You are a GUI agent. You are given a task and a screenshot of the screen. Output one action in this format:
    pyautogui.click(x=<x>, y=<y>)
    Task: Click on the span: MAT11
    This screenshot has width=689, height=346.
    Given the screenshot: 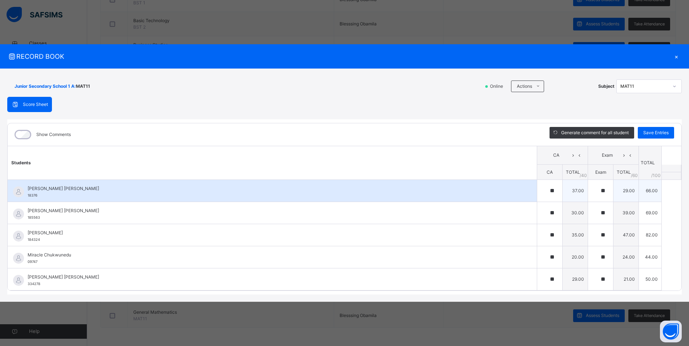 What is the action you would take?
    pyautogui.click(x=83, y=86)
    